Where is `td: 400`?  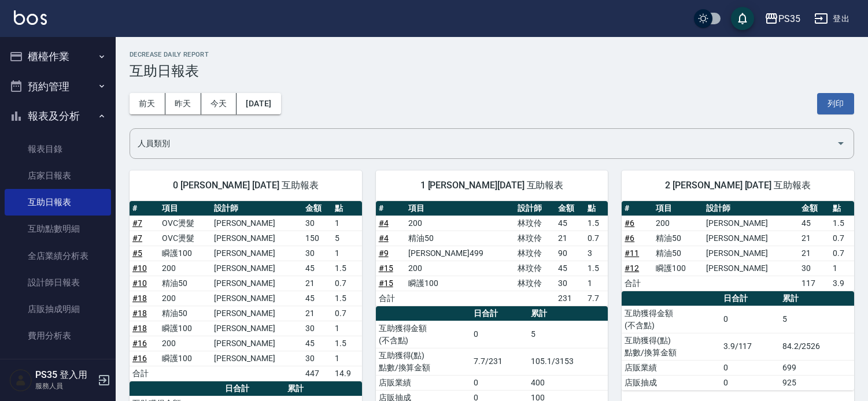
td: 400 is located at coordinates (568, 382).